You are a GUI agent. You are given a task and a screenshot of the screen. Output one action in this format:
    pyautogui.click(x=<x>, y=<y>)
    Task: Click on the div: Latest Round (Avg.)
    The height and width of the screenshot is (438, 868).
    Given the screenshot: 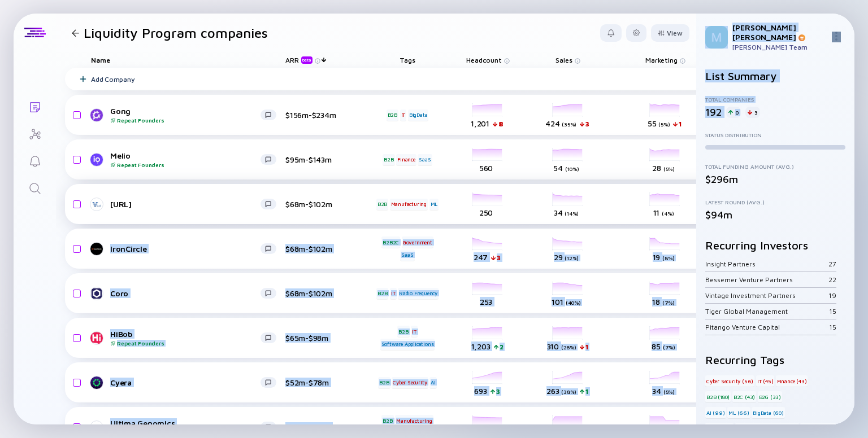 What is the action you would take?
    pyautogui.click(x=775, y=202)
    